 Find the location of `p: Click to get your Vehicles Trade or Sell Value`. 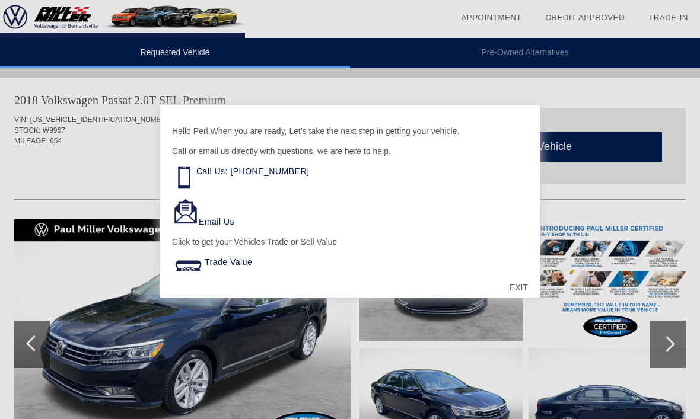

p: Click to get your Vehicles Trade or Sell Value is located at coordinates (350, 242).